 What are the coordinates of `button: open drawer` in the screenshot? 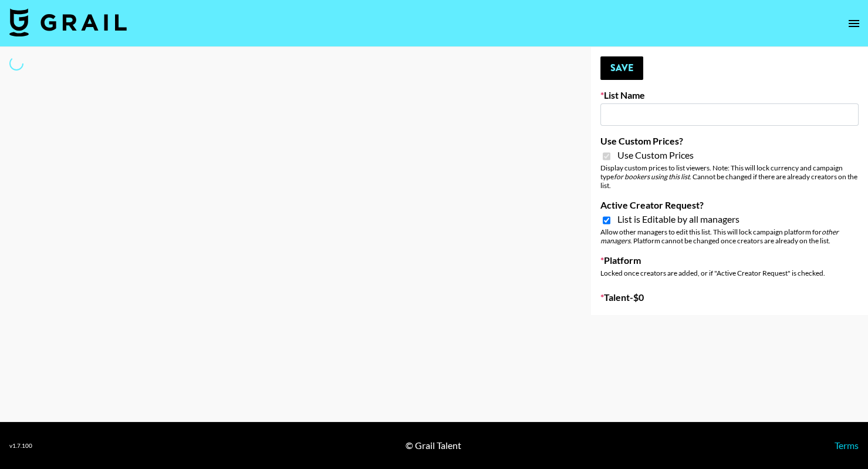 It's located at (854, 24).